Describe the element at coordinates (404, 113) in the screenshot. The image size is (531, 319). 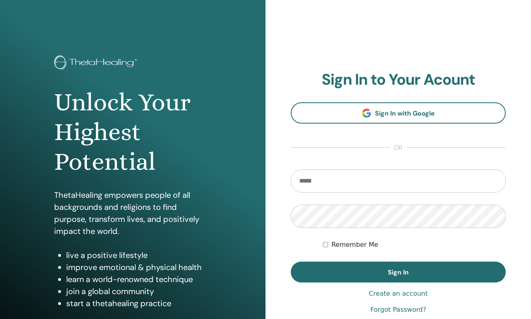
I see `span: Sign In with Google` at that location.